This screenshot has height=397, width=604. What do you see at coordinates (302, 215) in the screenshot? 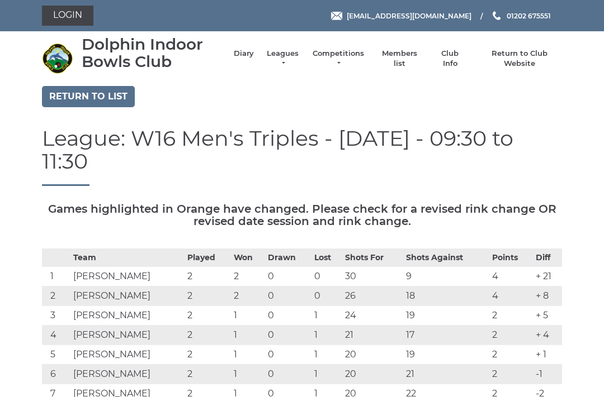
I see `h5: Games highlighted in Orange have changed. Please check for a revised rink change OR revised date ...` at bounding box center [302, 215].